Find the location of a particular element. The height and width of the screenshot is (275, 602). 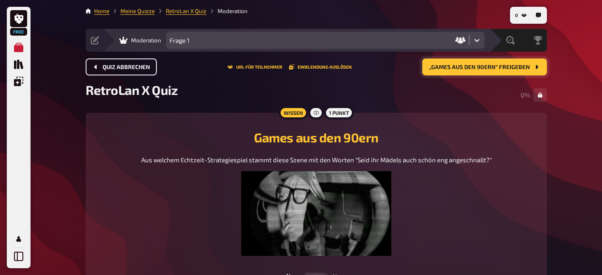

div: Frage 1 is located at coordinates (317, 40).